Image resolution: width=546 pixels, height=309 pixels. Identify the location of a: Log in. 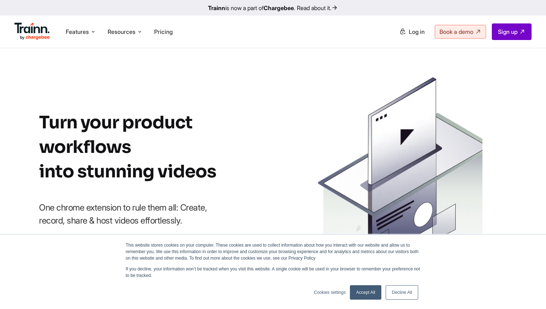
(412, 32).